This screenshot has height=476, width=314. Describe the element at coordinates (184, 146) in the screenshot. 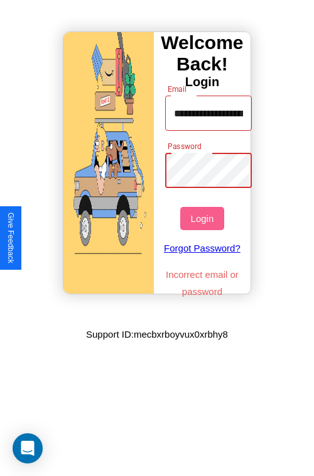

I see `label: Password` at that location.